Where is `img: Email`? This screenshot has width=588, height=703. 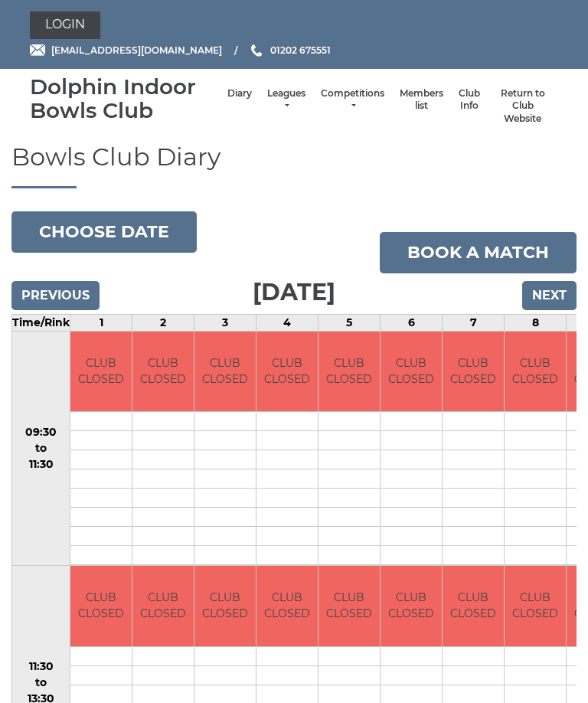
img: Email is located at coordinates (37, 50).